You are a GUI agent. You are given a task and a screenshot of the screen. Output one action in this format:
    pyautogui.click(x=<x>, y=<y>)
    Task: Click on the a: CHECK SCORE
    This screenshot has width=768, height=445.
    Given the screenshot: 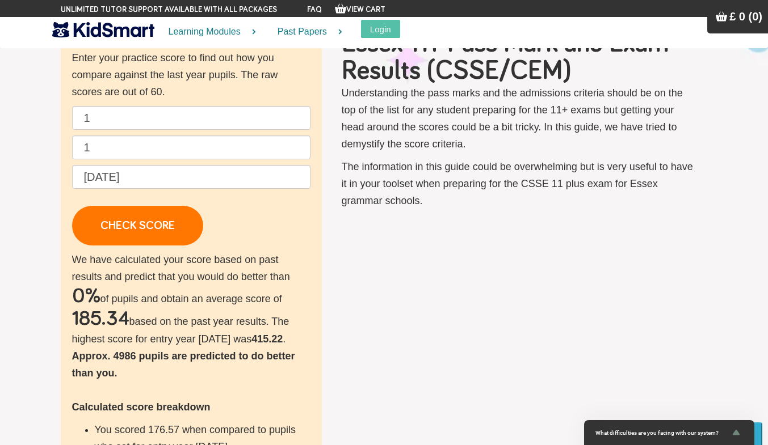 What is the action you would take?
    pyautogui.click(x=137, y=226)
    